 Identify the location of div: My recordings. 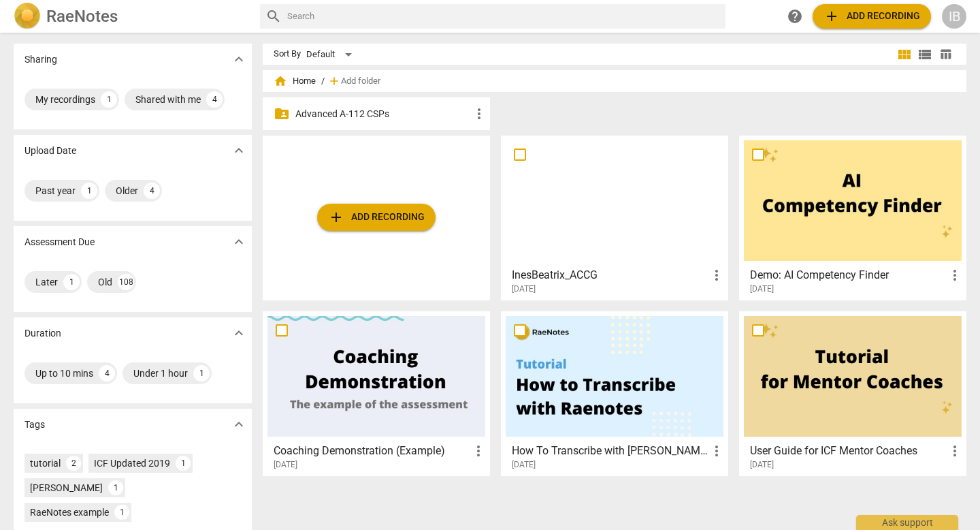
(65, 100).